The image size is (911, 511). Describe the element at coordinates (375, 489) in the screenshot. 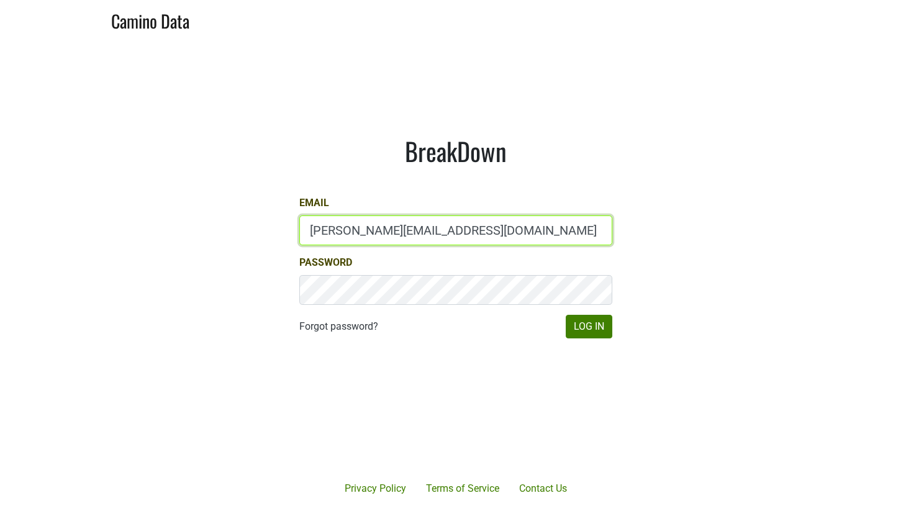

I see `a: Privacy Policy` at that location.